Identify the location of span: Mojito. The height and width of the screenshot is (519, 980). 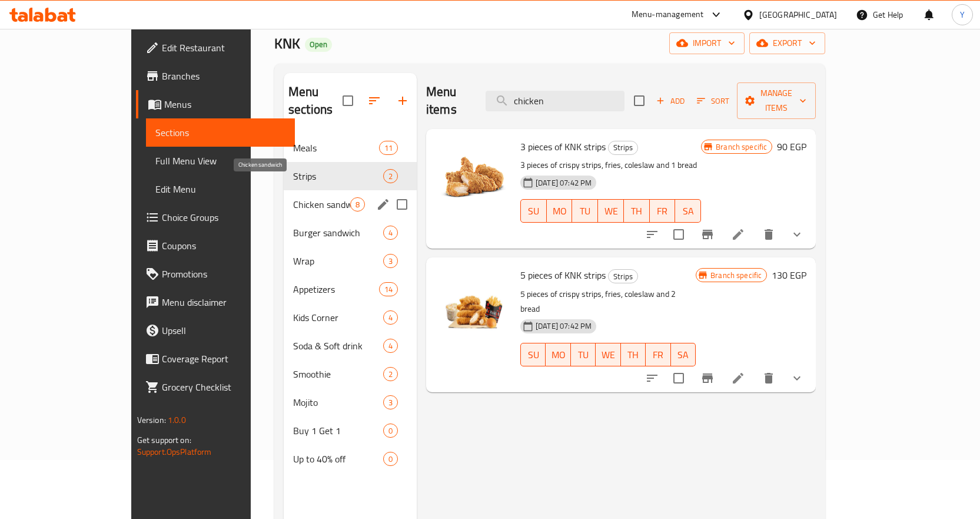
(338, 402).